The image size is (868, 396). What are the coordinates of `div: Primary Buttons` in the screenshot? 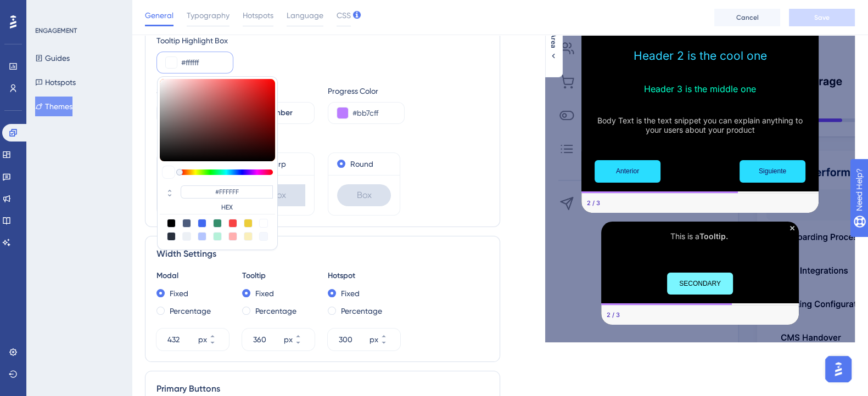 It's located at (322, 389).